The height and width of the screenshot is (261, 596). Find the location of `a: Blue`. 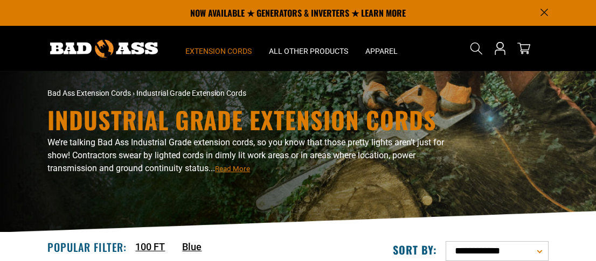

a: Blue is located at coordinates (192, 247).